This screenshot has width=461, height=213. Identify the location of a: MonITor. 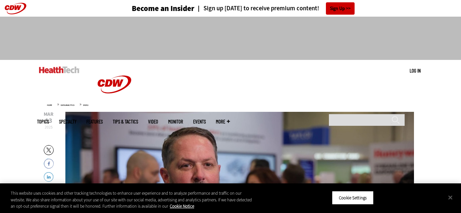
(175, 122).